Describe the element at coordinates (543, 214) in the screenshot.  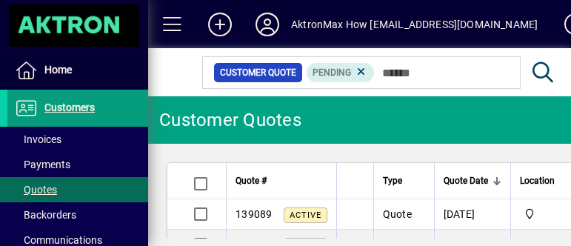
I see `span: Central` at that location.